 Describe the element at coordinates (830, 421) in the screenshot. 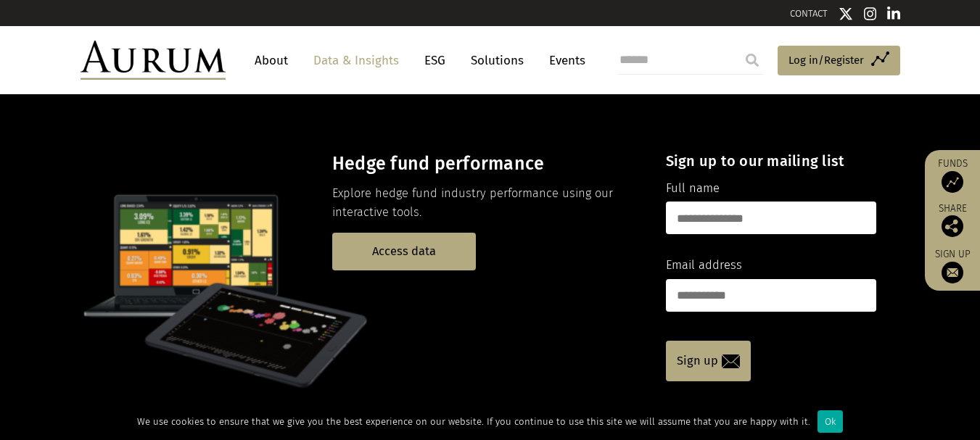

I see `div: Ok` at that location.